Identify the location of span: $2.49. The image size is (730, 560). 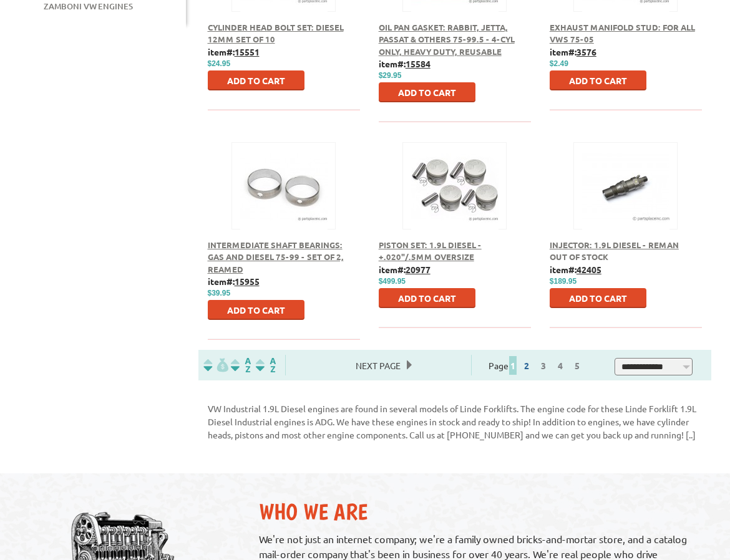
(559, 63).